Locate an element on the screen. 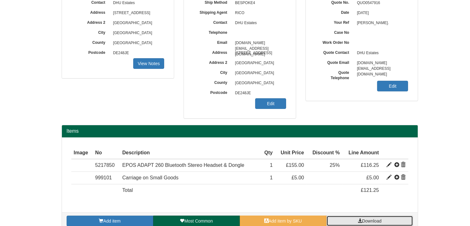 This screenshot has height=226, width=470. label: Quote Email is located at coordinates (334, 62).